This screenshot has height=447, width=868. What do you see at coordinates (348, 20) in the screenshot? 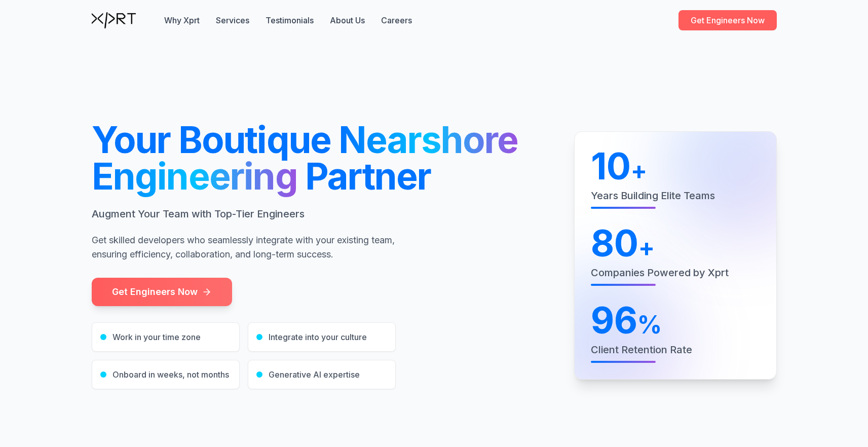
I see `a: About Us` at bounding box center [348, 20].